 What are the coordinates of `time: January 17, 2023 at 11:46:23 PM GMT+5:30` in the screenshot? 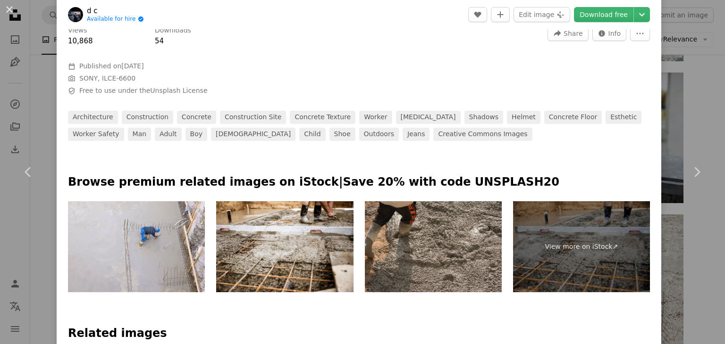 It's located at (132, 66).